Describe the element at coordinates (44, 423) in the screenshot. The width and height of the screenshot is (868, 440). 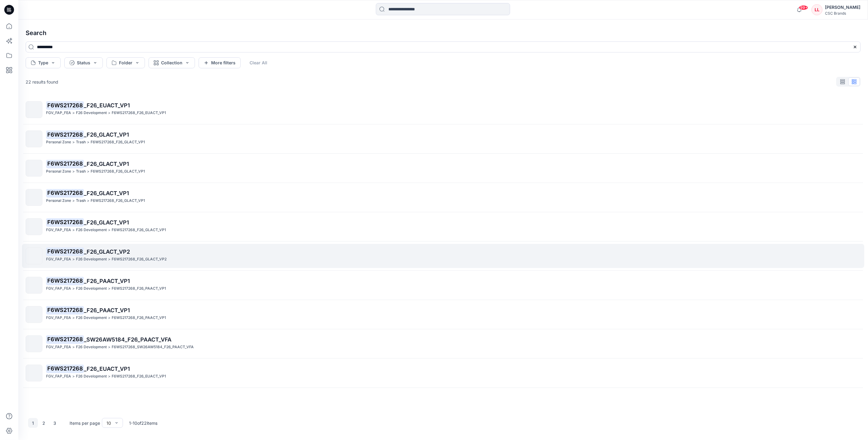
I see `button: 2` at that location.